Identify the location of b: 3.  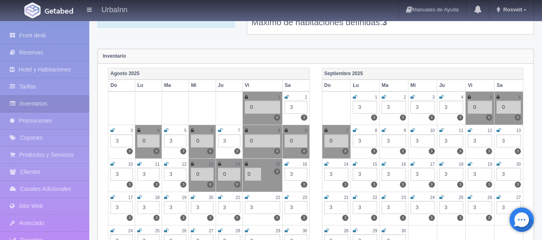
(385, 22).